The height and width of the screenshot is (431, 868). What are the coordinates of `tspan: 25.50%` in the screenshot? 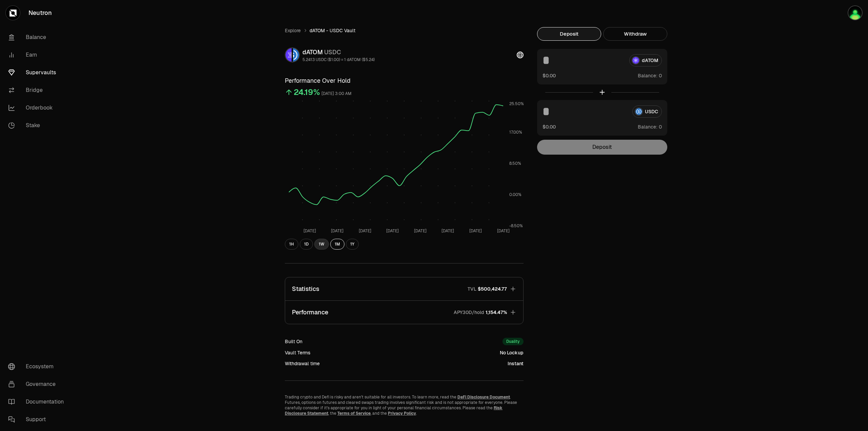 It's located at (517, 104).